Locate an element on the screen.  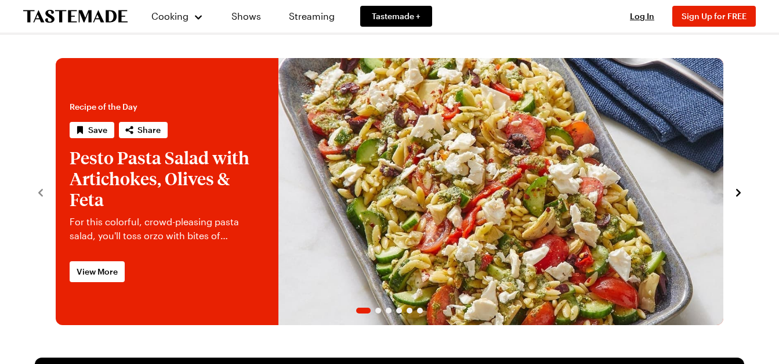
button: Save recipe is located at coordinates (92, 130).